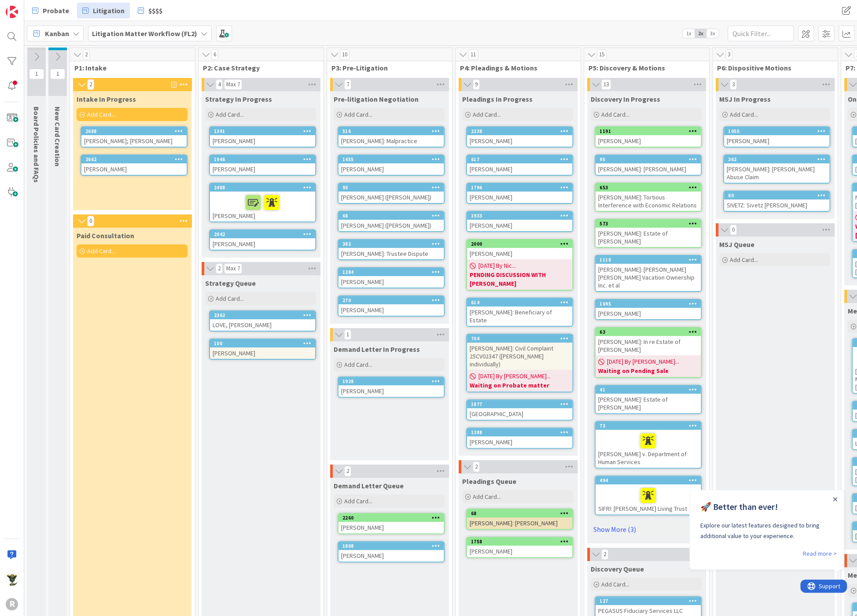 The image size is (857, 616). Describe the element at coordinates (146, 9) in the screenshot. I see `div: Close Announcement` at that location.